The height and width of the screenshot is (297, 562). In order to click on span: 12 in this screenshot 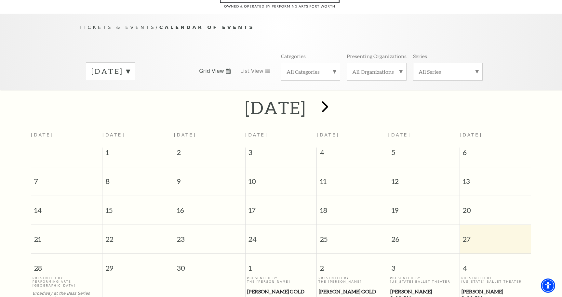, I will do `click(423, 178)`.